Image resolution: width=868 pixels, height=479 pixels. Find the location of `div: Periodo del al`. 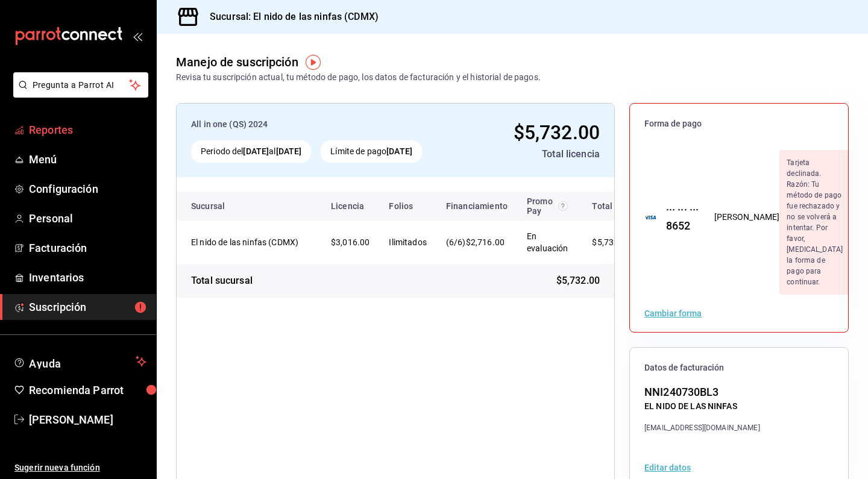

div: Periodo del al is located at coordinates (251, 152).